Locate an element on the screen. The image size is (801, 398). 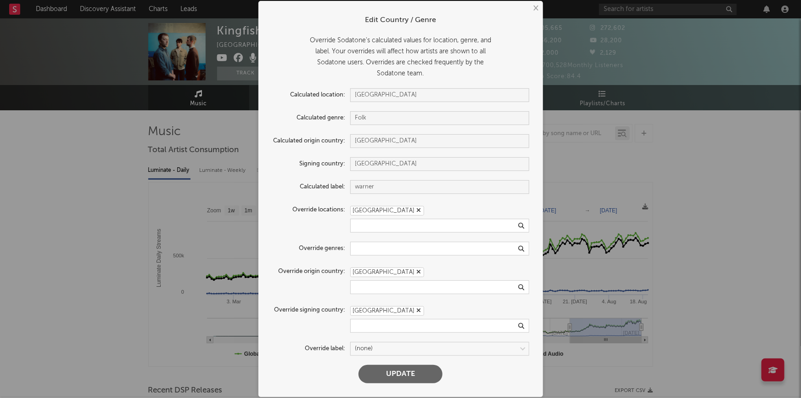
label: Calculated label: is located at coordinates (311, 186).